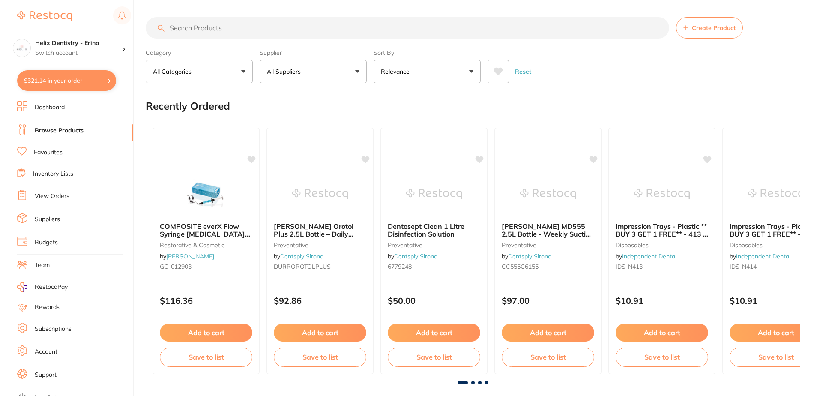 The width and height of the screenshot is (817, 396). I want to click on a: Favourites, so click(48, 153).